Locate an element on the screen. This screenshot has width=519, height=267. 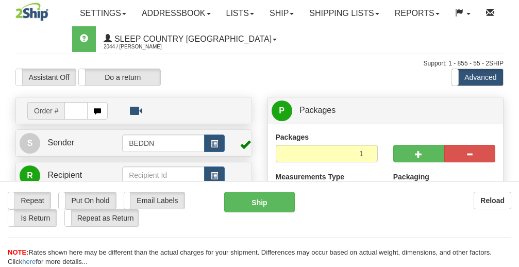
label: Repeat as Return is located at coordinates (102, 218).